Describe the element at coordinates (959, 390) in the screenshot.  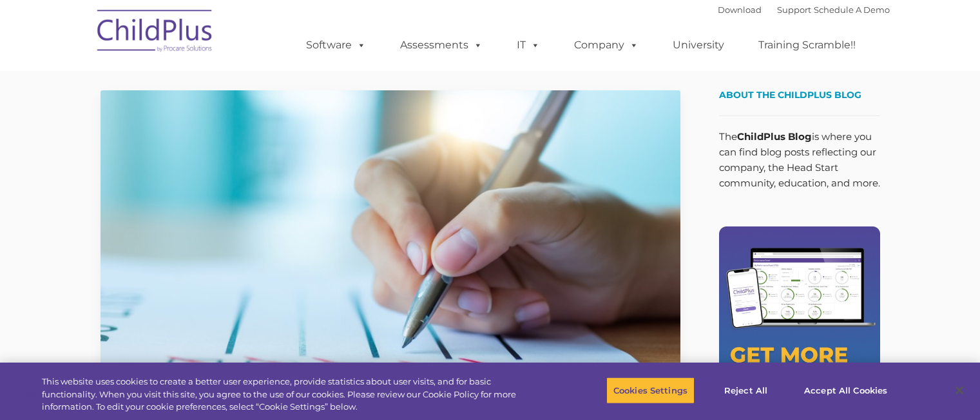
I see `button: Close` at that location.